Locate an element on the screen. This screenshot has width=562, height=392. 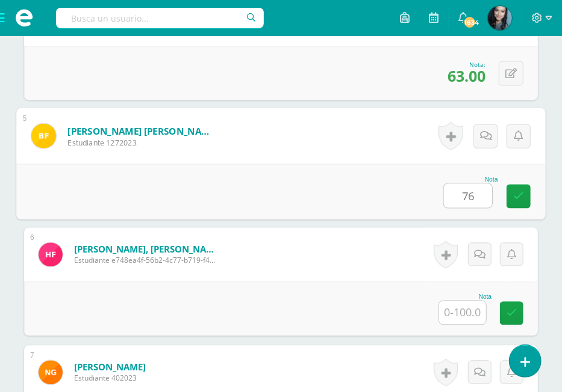
input: Busca un usuario... is located at coordinates (160, 18).